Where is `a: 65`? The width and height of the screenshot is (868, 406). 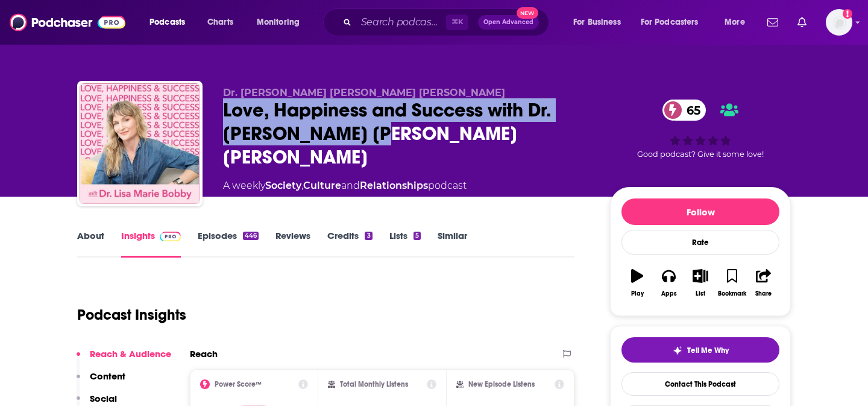
a: 65 is located at coordinates (684, 109).